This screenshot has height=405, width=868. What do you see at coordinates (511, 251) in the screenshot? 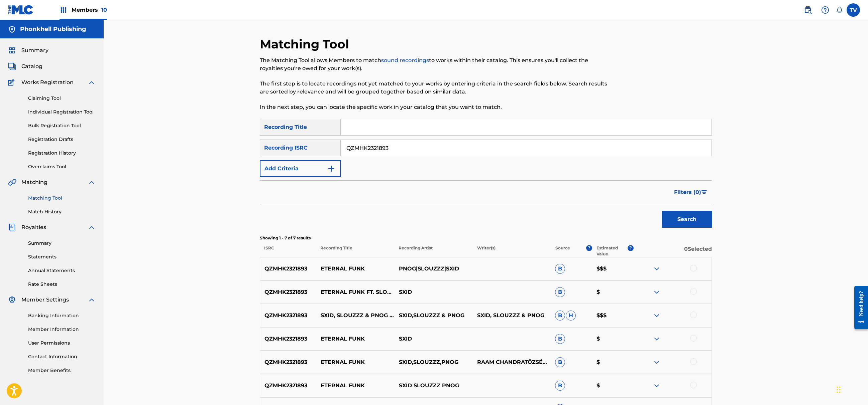
I see `p: Writer(s)` at bounding box center [511, 251].